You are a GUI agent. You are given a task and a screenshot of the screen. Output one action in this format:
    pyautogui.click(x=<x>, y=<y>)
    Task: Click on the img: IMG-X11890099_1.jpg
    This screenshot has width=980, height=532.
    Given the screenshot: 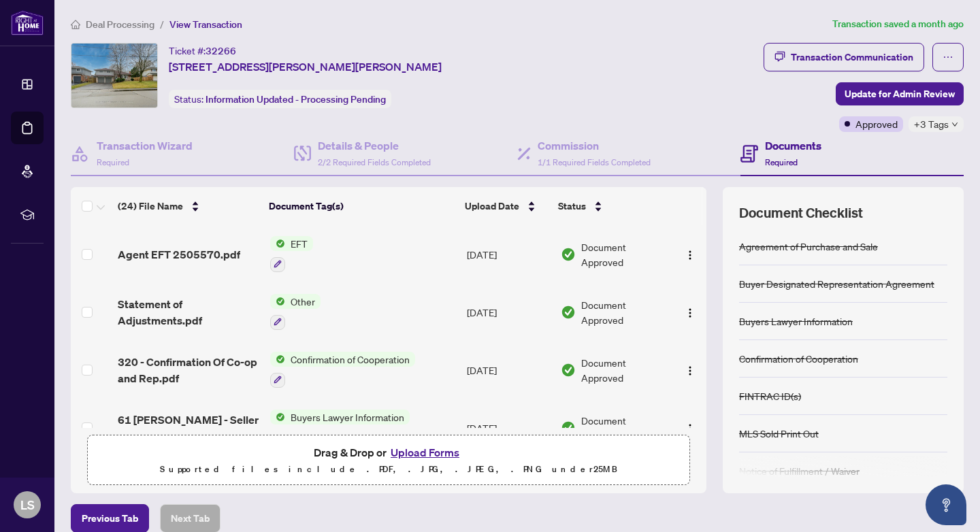 What is the action you would take?
    pyautogui.click(x=114, y=76)
    